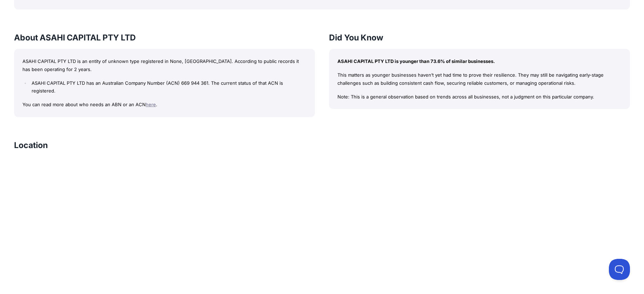  Describe the element at coordinates (164, 105) in the screenshot. I see `p: You can read more about who needs an ABN or an ACN .` at that location.